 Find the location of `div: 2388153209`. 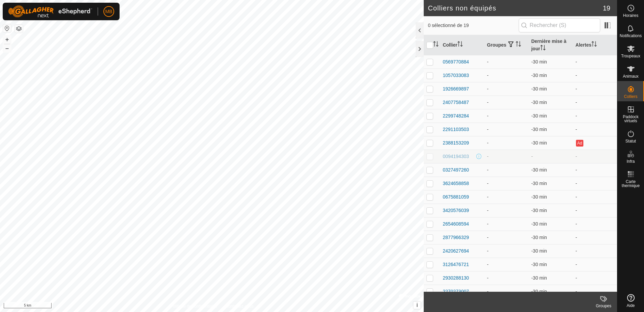

div: 2388153209 is located at coordinates (456, 143).